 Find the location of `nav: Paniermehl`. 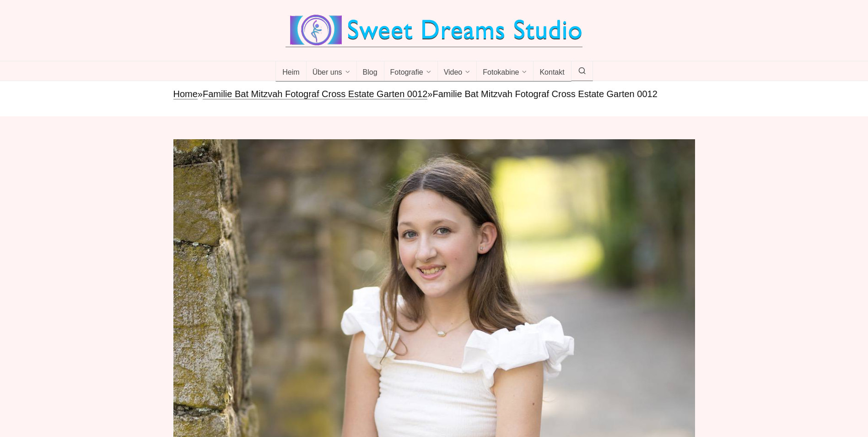

nav: Paniermehl is located at coordinates (434, 94).